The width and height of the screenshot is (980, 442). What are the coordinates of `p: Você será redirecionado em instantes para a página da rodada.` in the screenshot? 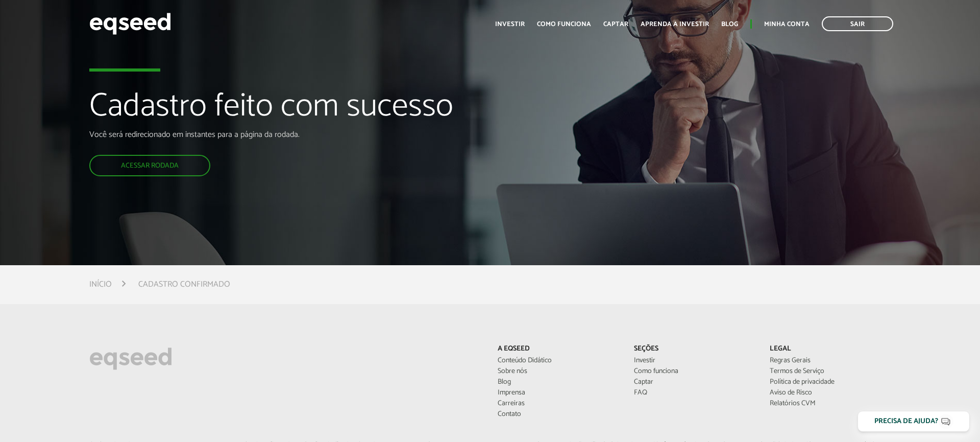 It's located at (327, 135).